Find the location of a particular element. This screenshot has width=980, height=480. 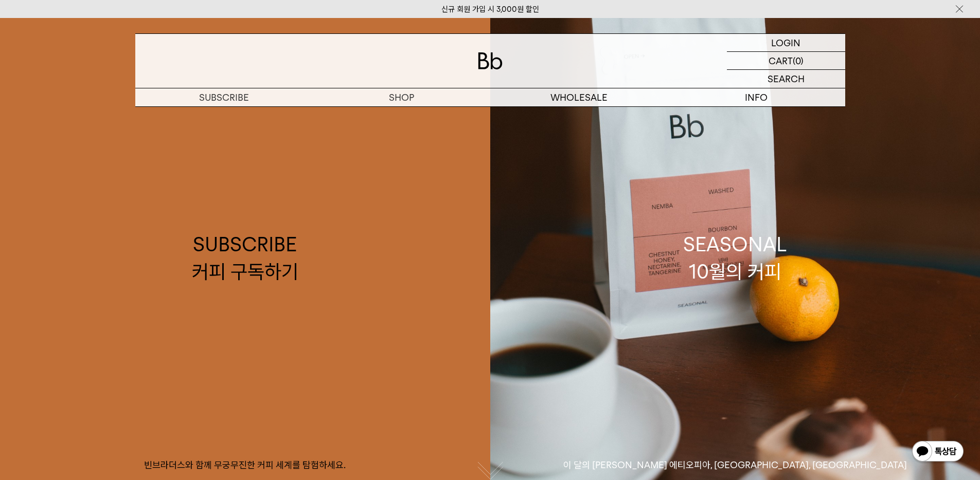

a: CART (0) is located at coordinates (786, 61).